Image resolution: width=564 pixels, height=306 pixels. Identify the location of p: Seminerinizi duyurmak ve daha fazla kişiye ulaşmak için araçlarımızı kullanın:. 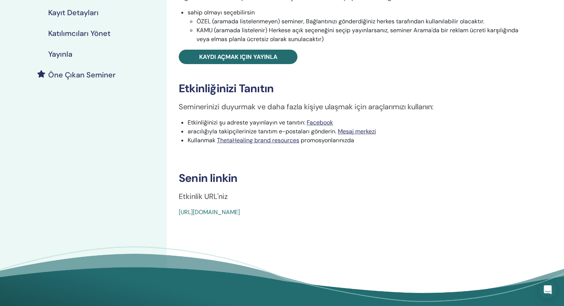
(355, 107).